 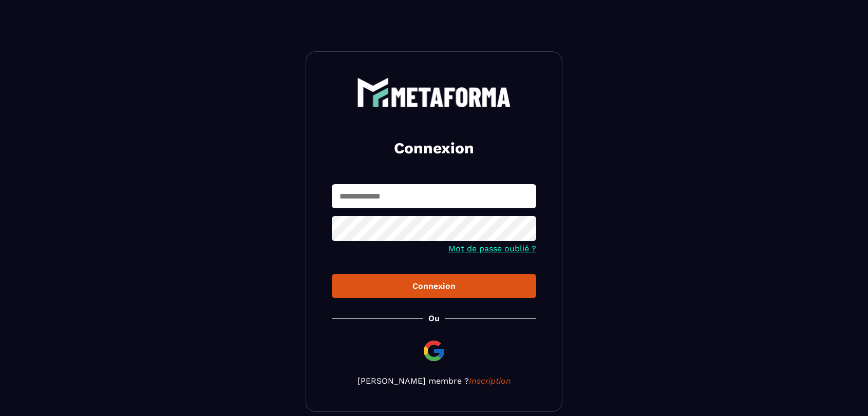 I want to click on button: Connexion, so click(x=434, y=286).